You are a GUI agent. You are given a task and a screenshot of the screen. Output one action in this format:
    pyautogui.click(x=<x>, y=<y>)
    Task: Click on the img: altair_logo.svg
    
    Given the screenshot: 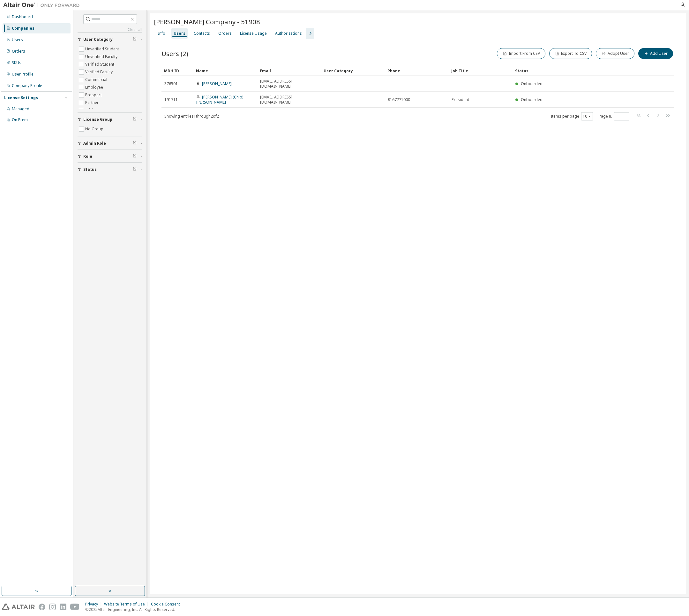 What is the action you would take?
    pyautogui.click(x=18, y=607)
    